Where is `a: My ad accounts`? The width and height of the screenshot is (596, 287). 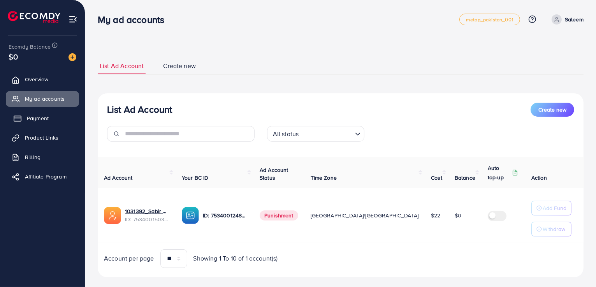
a: My ad accounts is located at coordinates (42, 99).